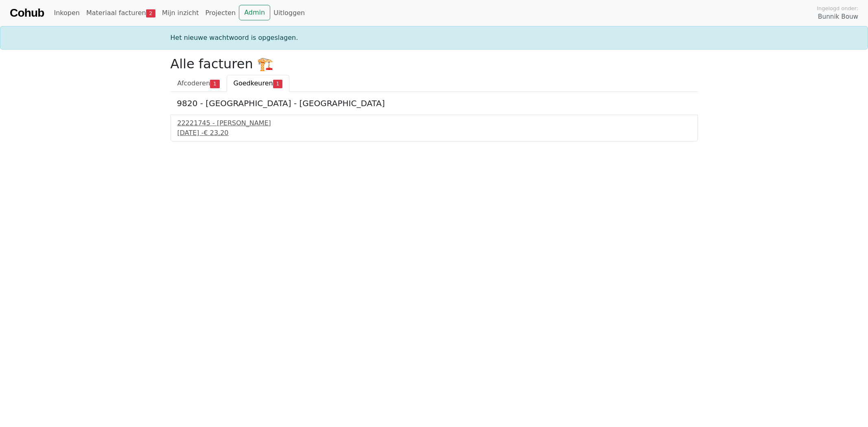 The height and width of the screenshot is (427, 868). What do you see at coordinates (220, 13) in the screenshot?
I see `a: Projecten` at bounding box center [220, 13].